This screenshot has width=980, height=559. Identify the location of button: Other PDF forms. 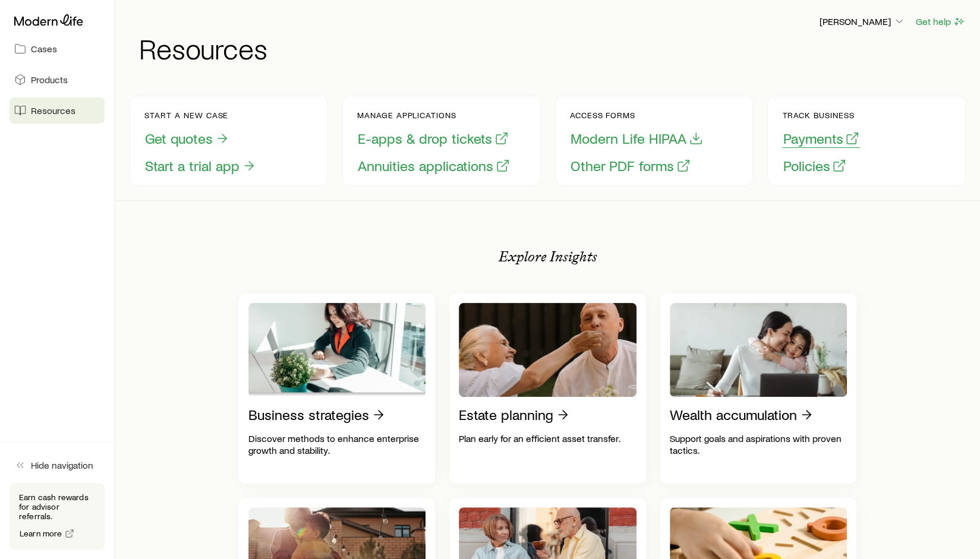
(630, 166).